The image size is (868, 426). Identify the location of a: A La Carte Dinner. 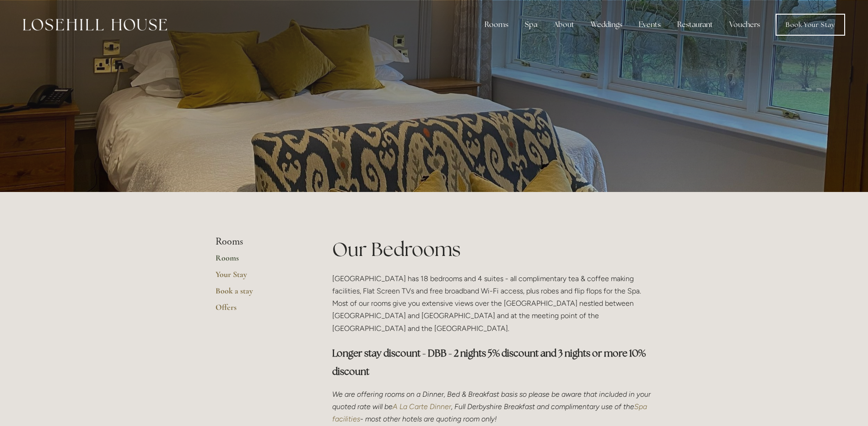
(422, 406).